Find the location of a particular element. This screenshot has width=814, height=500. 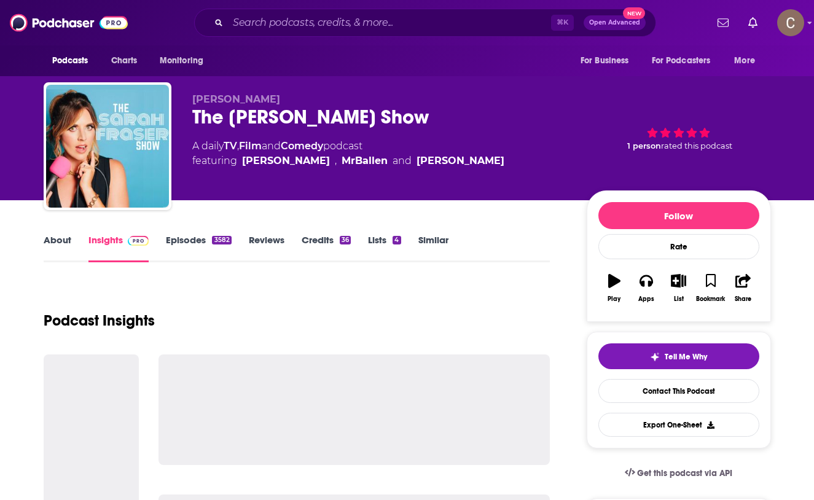

a: The Sarah Fraser Show is located at coordinates (108, 146).